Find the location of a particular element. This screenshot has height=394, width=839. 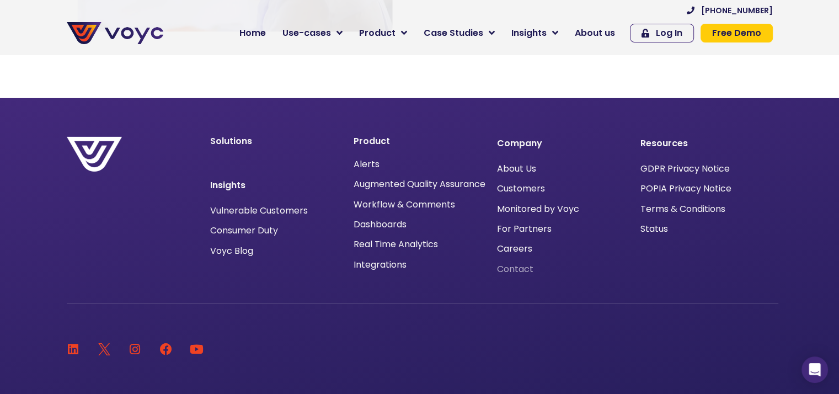

p: Product is located at coordinates (420, 141).